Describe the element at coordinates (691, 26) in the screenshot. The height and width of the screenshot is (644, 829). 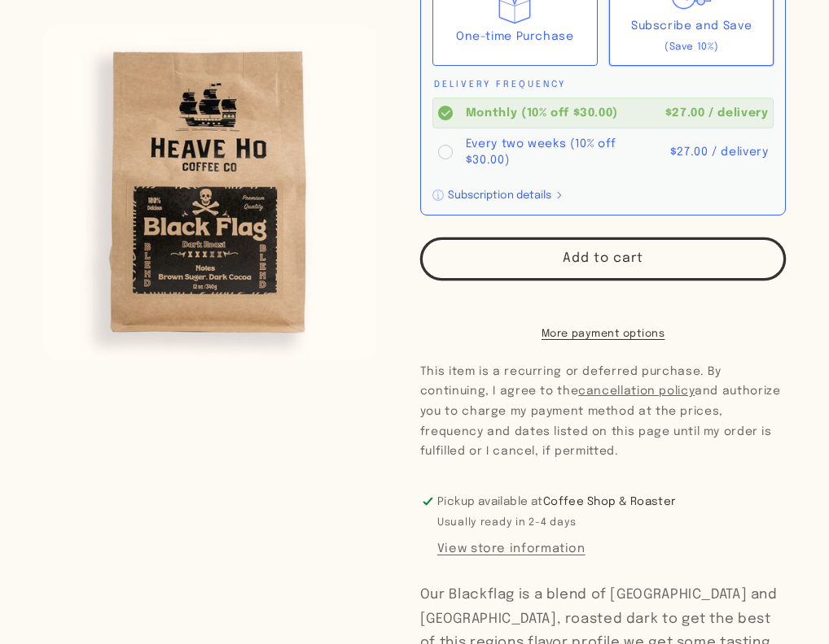
I see `span: Subscribe and Save` at that location.